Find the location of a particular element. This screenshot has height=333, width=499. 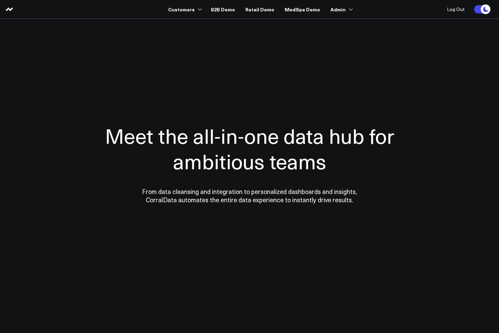

h1: Meet the all-in-one data hub for ambitious teams is located at coordinates (249, 148).